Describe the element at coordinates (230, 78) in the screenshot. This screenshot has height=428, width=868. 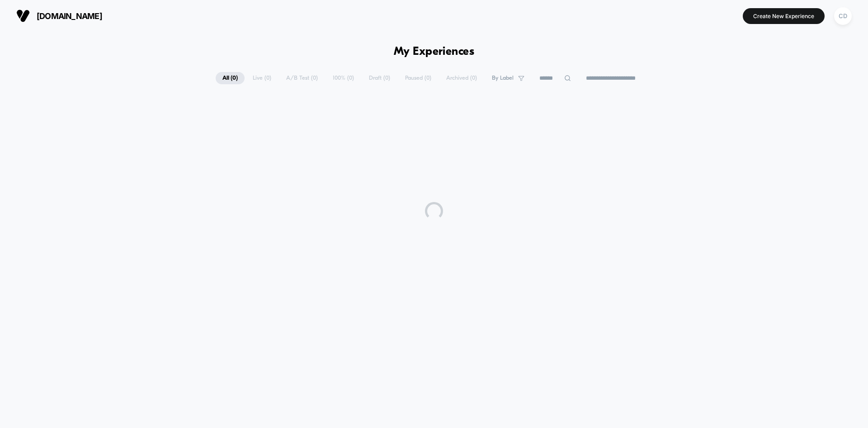
I see `span: All ( 0 )` at that location.